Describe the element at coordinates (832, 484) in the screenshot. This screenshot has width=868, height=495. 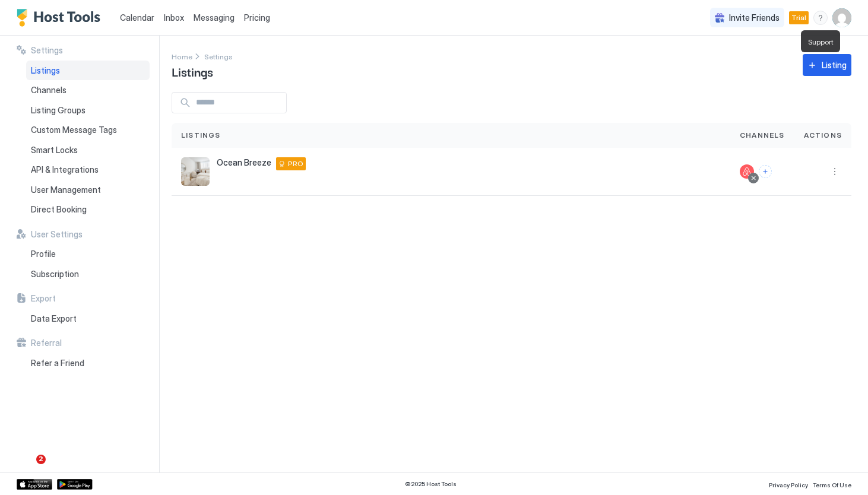
I see `span: Terms Of Use` at that location.